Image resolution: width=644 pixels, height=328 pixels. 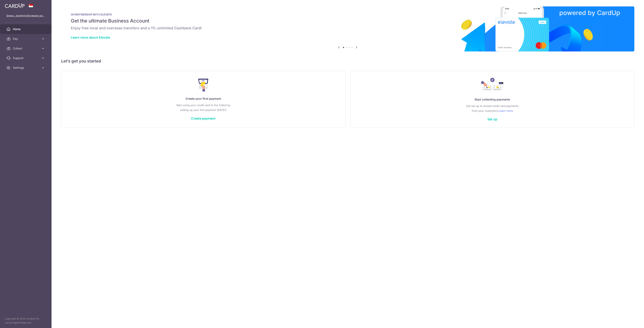 I want to click on span: Support, so click(x=26, y=58).